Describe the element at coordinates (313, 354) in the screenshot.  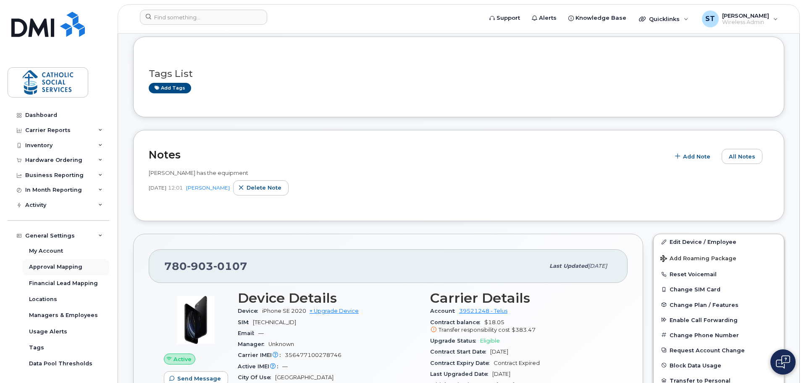
I see `span: 356477100278746` at that location.